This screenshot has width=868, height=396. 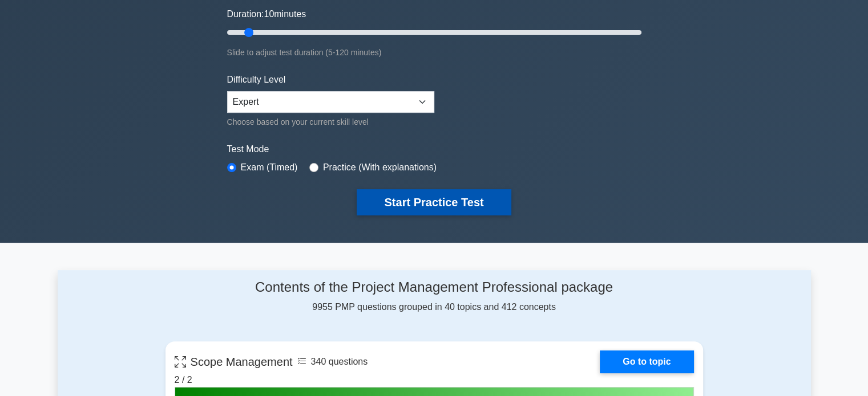 What do you see at coordinates (434, 150) in the screenshot?
I see `label: Test Mode` at bounding box center [434, 150].